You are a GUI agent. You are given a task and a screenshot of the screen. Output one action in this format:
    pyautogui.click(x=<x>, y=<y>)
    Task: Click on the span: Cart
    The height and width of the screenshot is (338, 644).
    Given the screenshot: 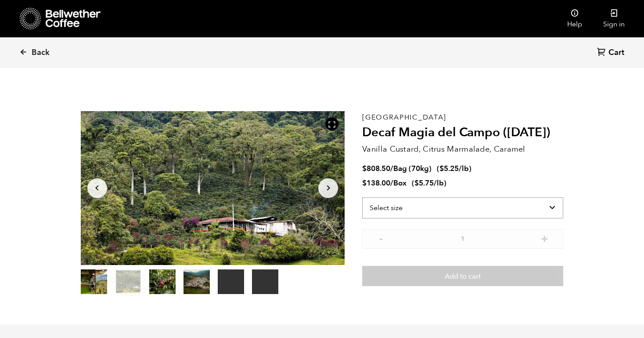 What is the action you would take?
    pyautogui.click(x=616, y=53)
    